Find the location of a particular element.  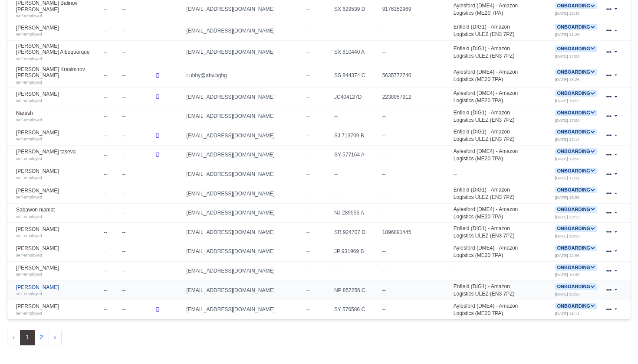

td: JC404127D is located at coordinates (356, 97).